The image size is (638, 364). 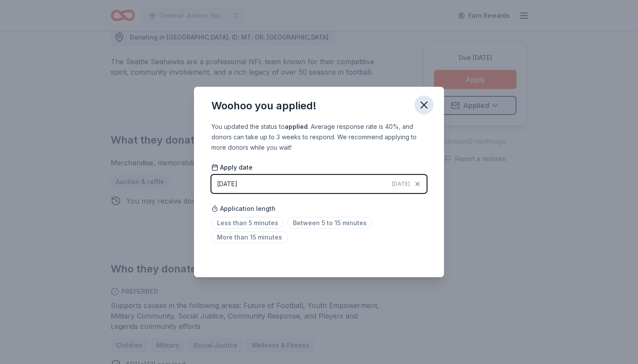 I want to click on span: Apply date, so click(x=232, y=168).